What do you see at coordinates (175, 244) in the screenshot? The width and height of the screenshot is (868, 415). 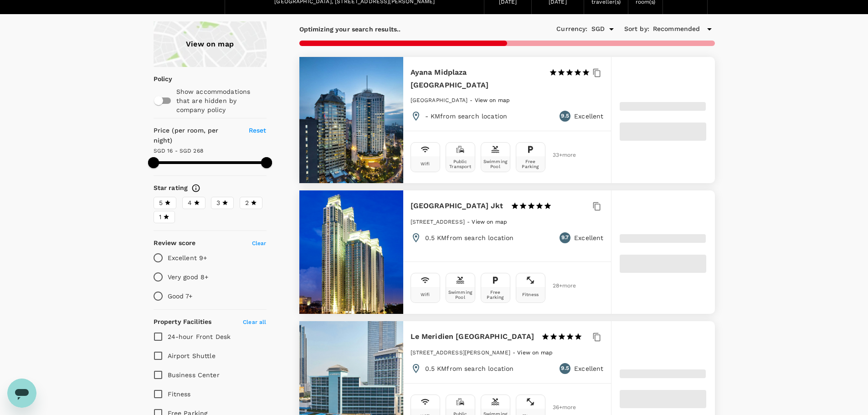 I see `h6: Review score` at bounding box center [175, 244].